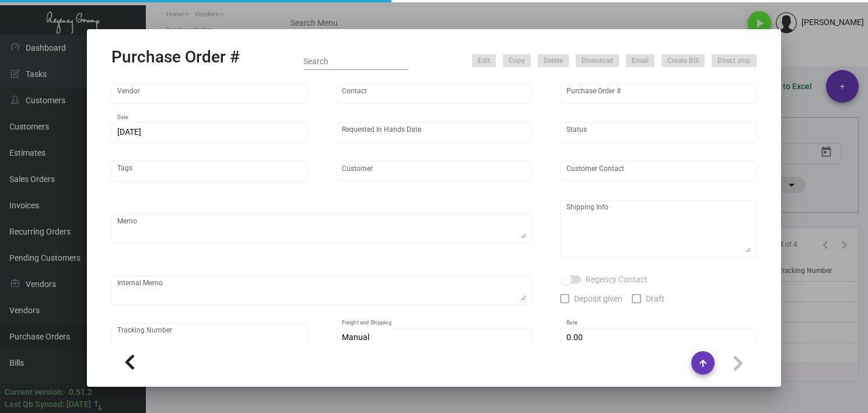 This screenshot has height=413, width=868. What do you see at coordinates (683, 61) in the screenshot?
I see `span: Create Bill` at bounding box center [683, 61].